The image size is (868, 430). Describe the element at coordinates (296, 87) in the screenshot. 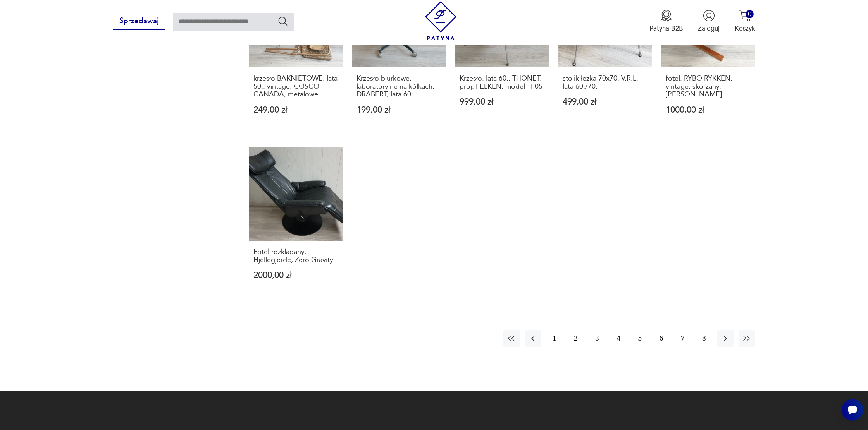

I see `h3: krzesło BAKNIETOWE, lata 50., vintage, COSCO CANADA, metalowe` at that location.